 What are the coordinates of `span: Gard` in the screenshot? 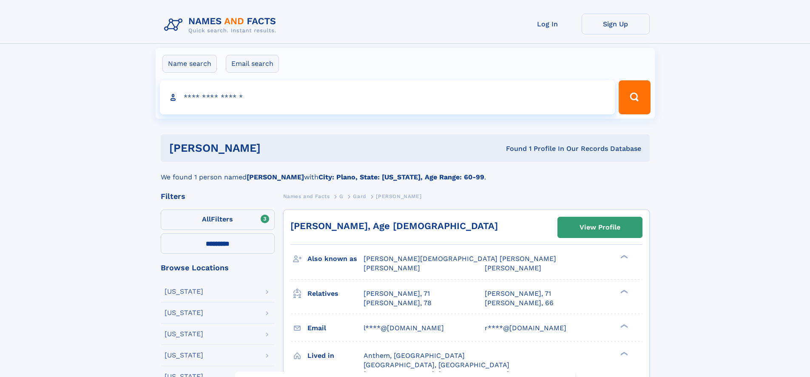 It's located at (360, 197).